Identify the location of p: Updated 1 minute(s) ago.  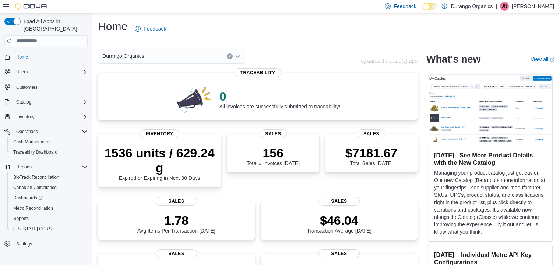
(389, 61).